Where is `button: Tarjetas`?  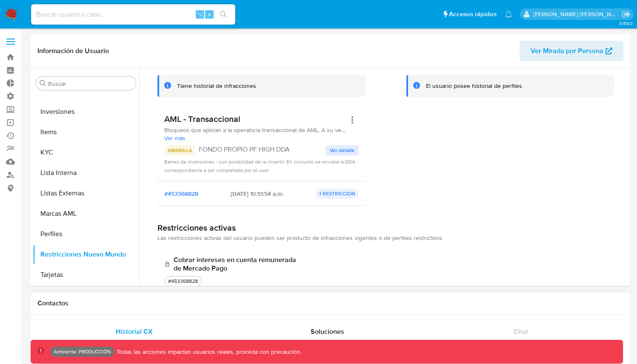 button: Tarjetas is located at coordinates (86, 275).